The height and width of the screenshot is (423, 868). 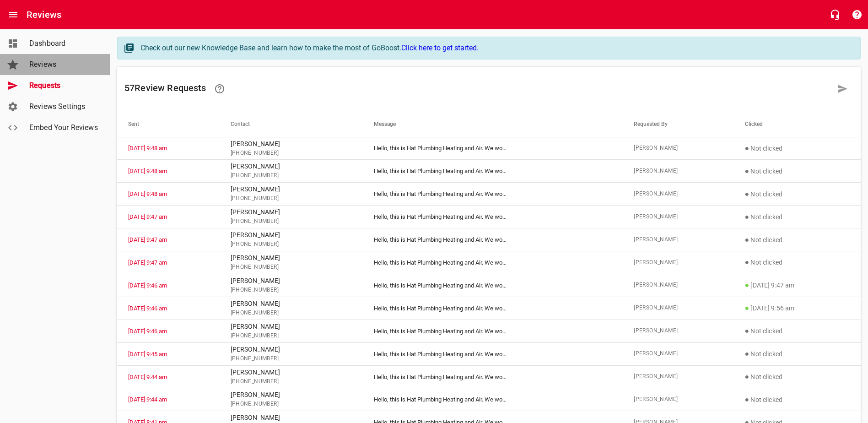 I want to click on span: Dashboard, so click(x=64, y=44).